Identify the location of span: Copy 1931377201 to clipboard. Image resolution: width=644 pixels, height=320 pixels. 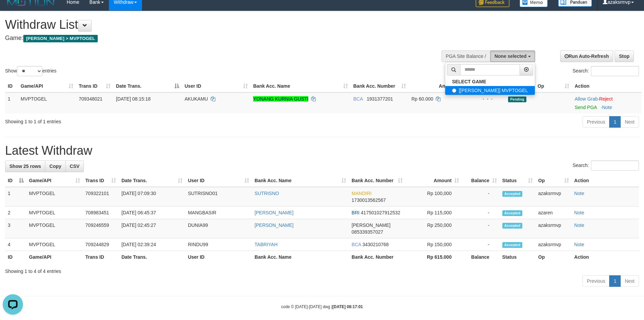
(380, 99).